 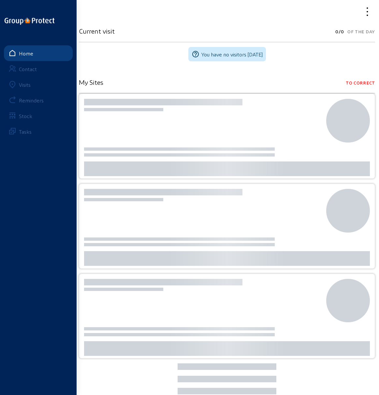 What do you see at coordinates (361, 32) in the screenshot?
I see `span: Of the day` at bounding box center [361, 32].